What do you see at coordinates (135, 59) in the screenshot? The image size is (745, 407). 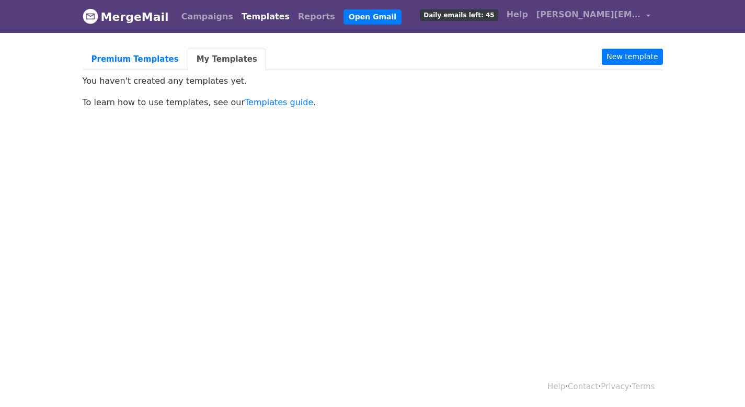 I see `a: Premium Templates` at bounding box center [135, 59].